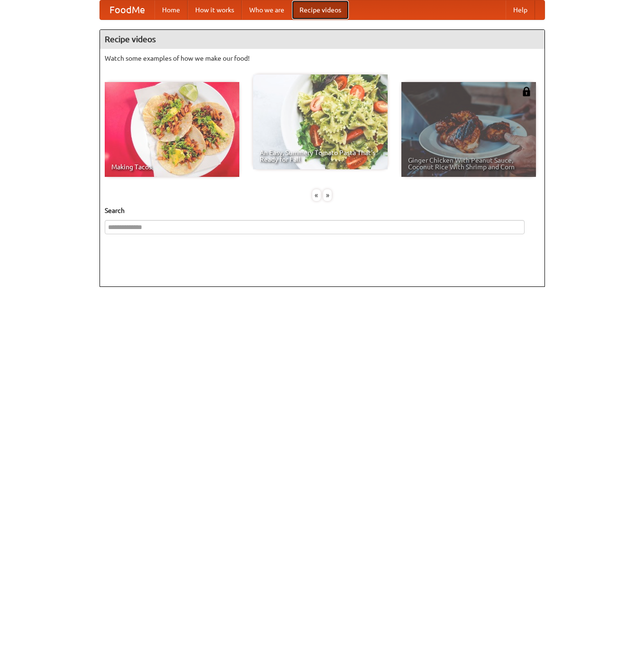 This screenshot has width=644, height=671. I want to click on a: Making Tacos, so click(172, 129).